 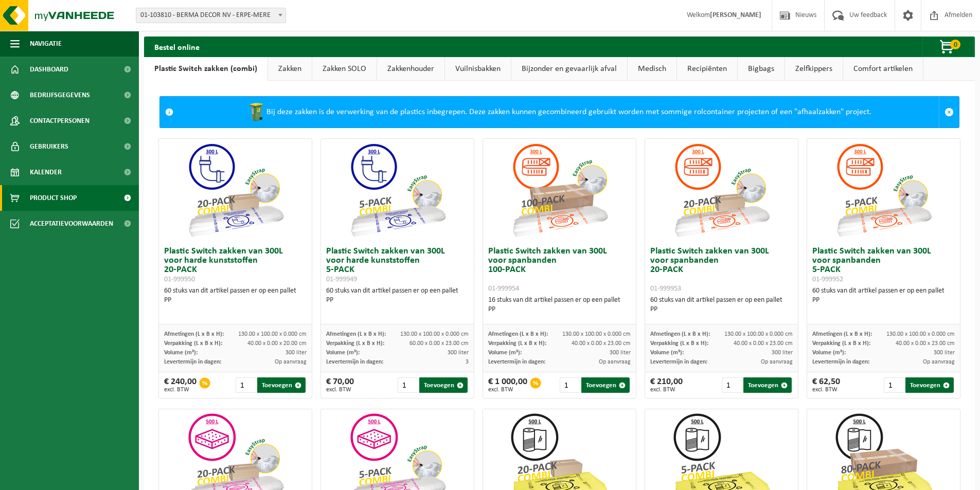 What do you see at coordinates (344, 69) in the screenshot?
I see `a: Zakken SOLO` at bounding box center [344, 69].